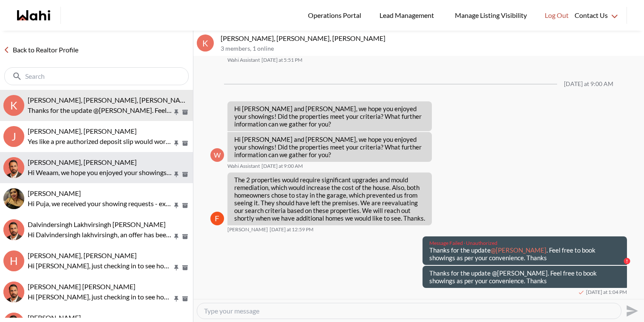 This screenshot has height=322, width=644. Describe the element at coordinates (607, 292) in the screenshot. I see `time: 2025-09-26T17:04:32.748Z` at that location.